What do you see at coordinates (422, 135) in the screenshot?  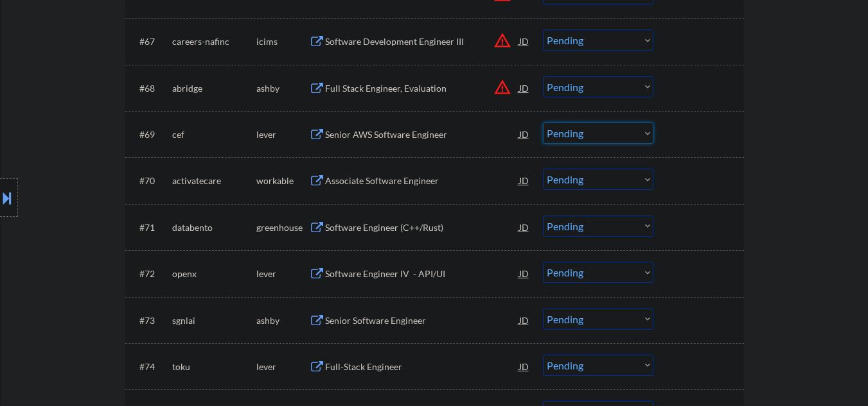 I see `div: Senior AWS Software Engineer` at bounding box center [422, 135].